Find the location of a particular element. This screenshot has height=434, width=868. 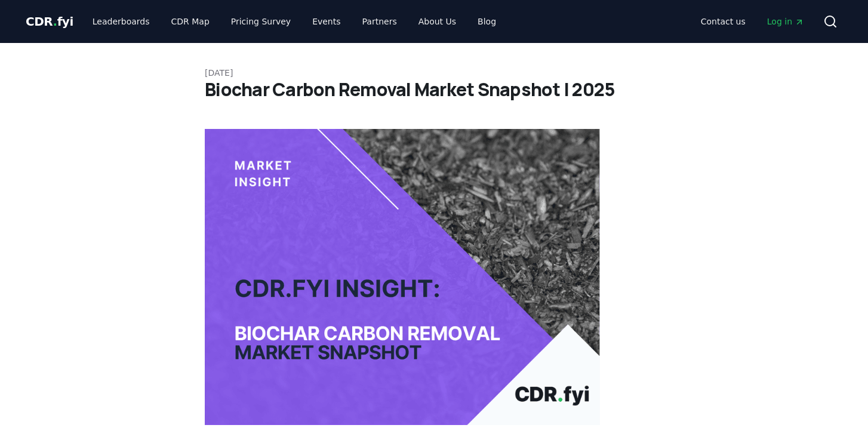

span: CDR fyi is located at coordinates (50, 21).